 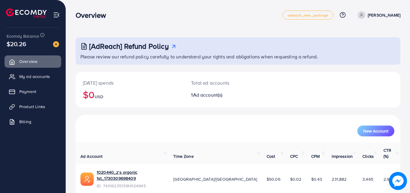 What do you see at coordinates (183, 156) in the screenshot?
I see `span: Time Zone` at bounding box center [183, 156].